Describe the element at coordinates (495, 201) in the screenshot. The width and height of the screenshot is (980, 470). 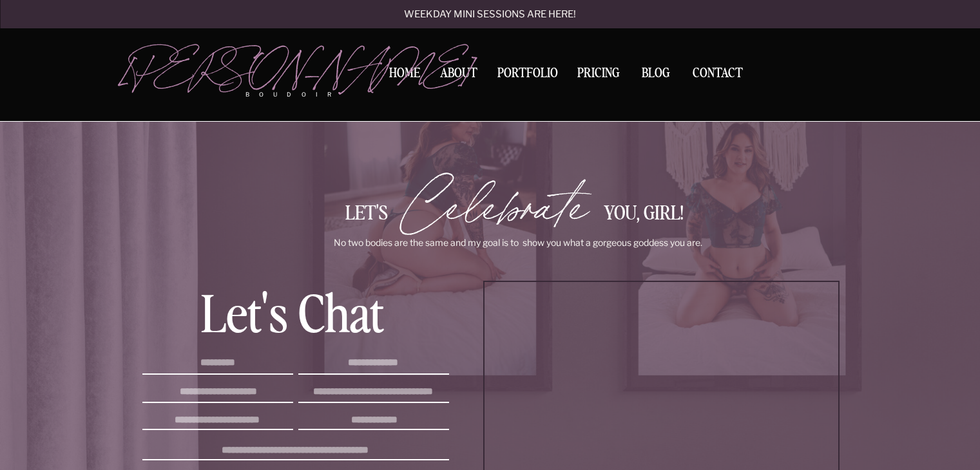
I see `div: Celebrate` at that location.